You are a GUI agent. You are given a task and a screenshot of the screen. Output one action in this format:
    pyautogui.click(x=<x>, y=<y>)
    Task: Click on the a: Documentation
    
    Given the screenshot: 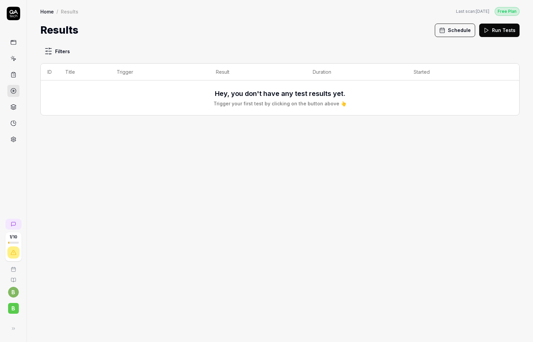 What is the action you would take?
    pyautogui.click(x=13, y=277)
    